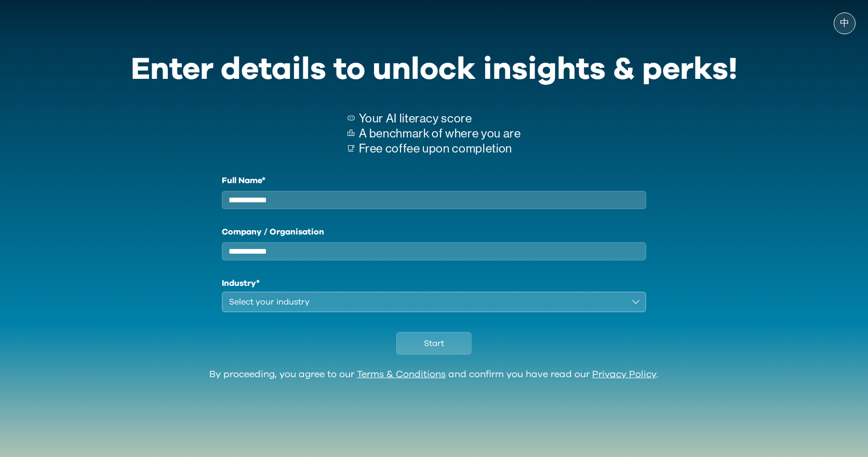 This screenshot has width=868, height=457. I want to click on span: 中, so click(845, 23).